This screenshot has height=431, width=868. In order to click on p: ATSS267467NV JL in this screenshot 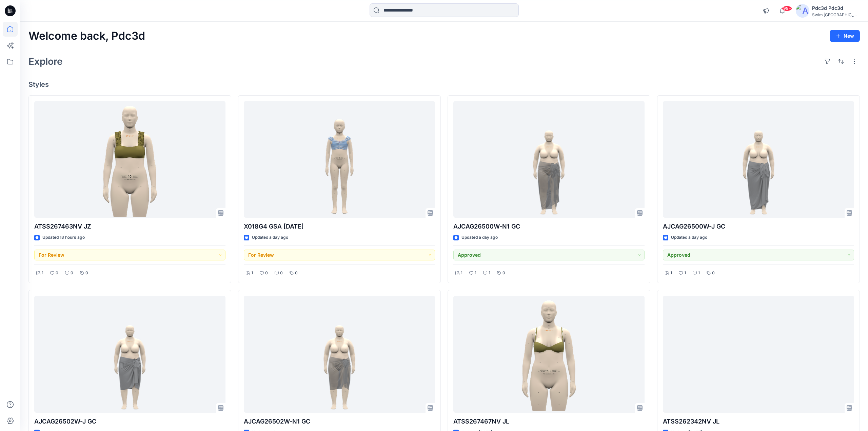, I will do `click(548, 421)`.